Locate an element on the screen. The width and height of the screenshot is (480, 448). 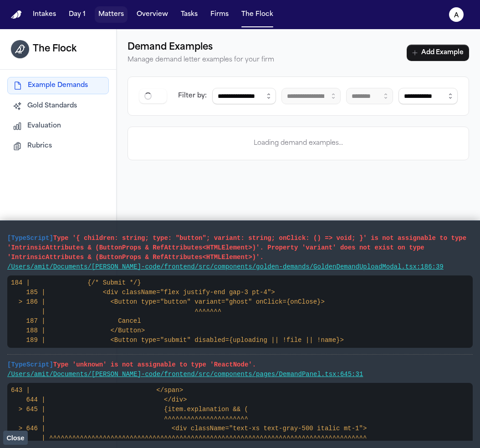
a: Matters is located at coordinates (111, 14).